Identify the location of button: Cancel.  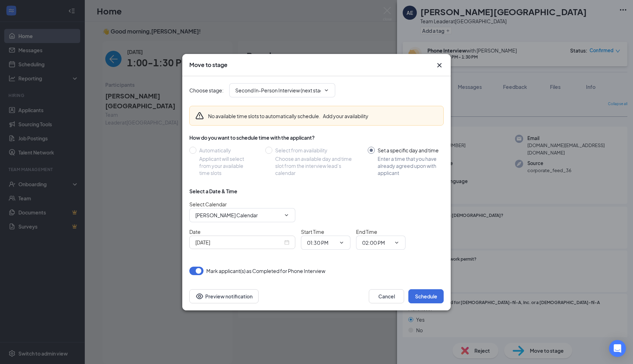
(387, 297).